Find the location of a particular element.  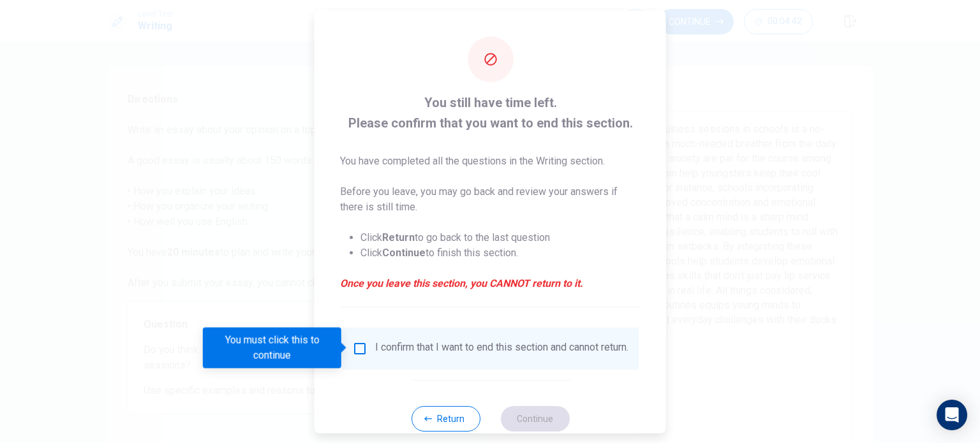

button: Return is located at coordinates (446, 418).